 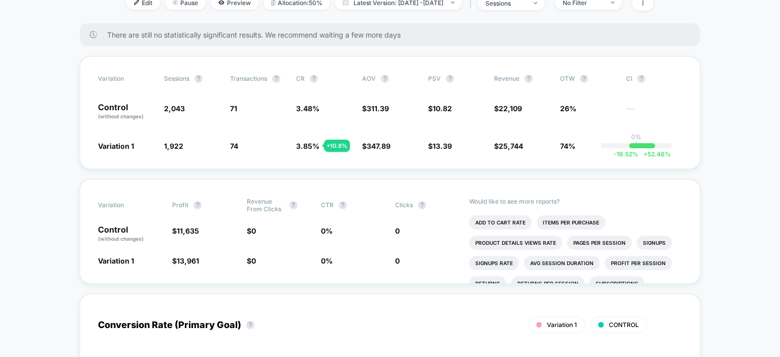 I want to click on span: 71, so click(x=234, y=108).